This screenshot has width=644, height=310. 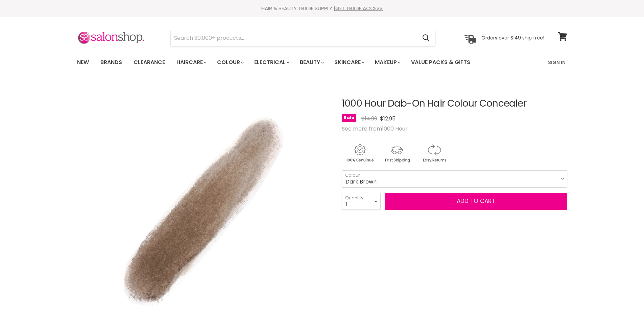 What do you see at coordinates (271, 62) in the screenshot?
I see `a: Electrical` at bounding box center [271, 62].